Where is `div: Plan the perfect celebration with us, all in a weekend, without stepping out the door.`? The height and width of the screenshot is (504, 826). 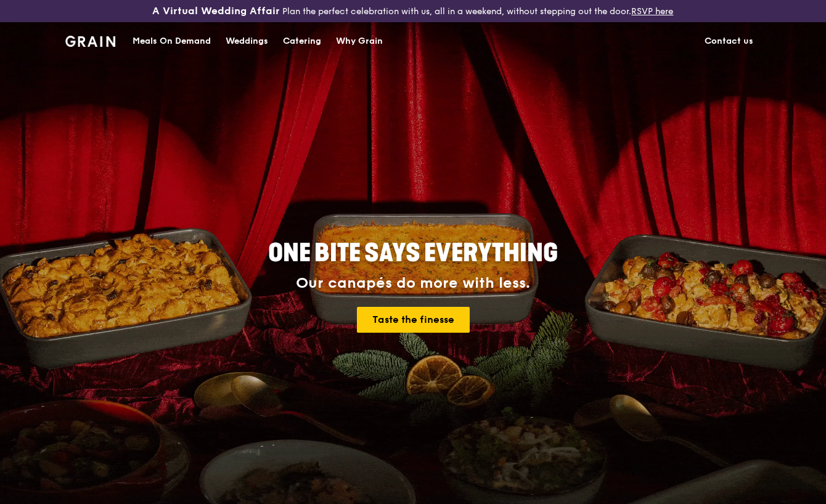
div: Plan the perfect celebration with us, all in a weekend, without stepping out the door. is located at coordinates (412, 11).